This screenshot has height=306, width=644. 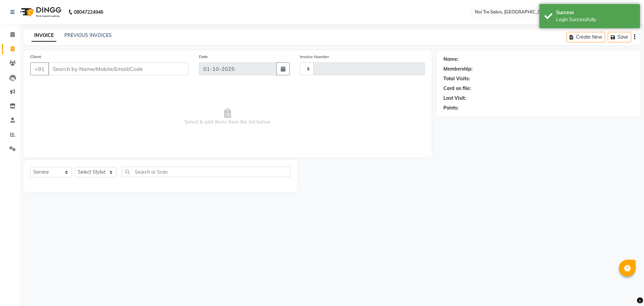 What do you see at coordinates (44, 36) in the screenshot?
I see `a: INVOICE` at bounding box center [44, 36].